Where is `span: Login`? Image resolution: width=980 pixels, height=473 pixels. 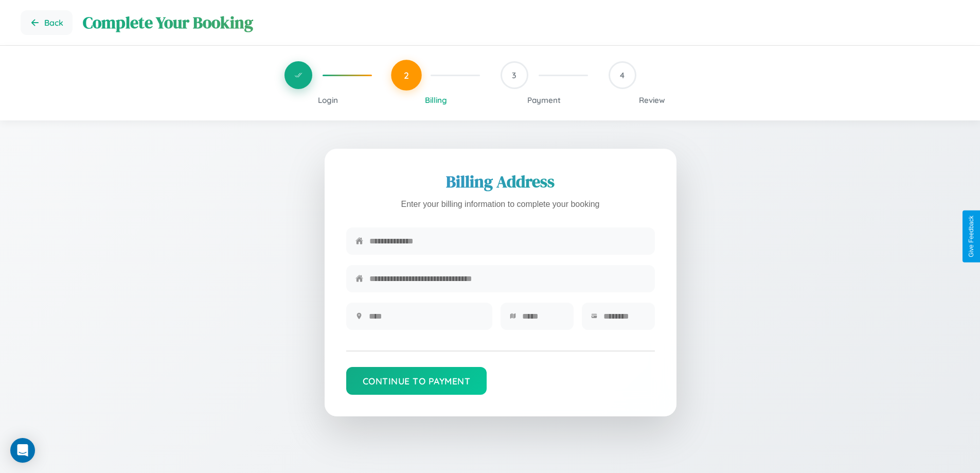 span: Login is located at coordinates (327, 100).